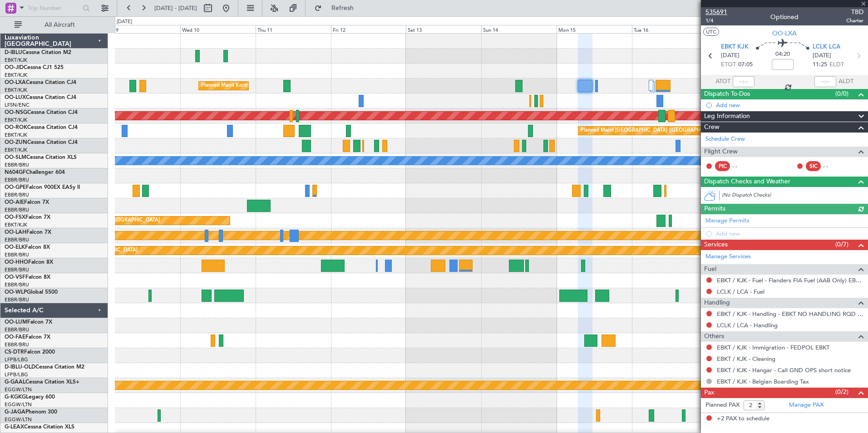 This screenshot has width=868, height=433. What do you see at coordinates (717, 12) in the screenshot?
I see `span: 535691` at bounding box center [717, 12].